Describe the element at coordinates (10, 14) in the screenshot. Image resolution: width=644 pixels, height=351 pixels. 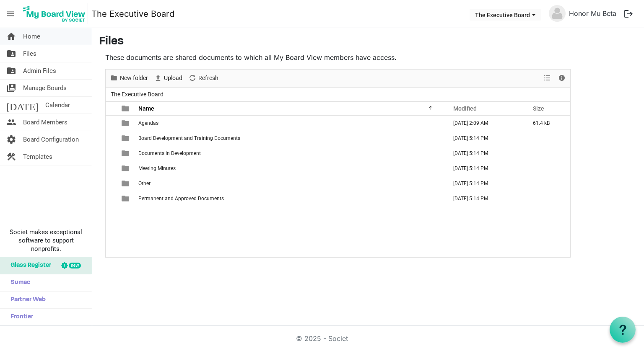
I see `span: menu` at that location.